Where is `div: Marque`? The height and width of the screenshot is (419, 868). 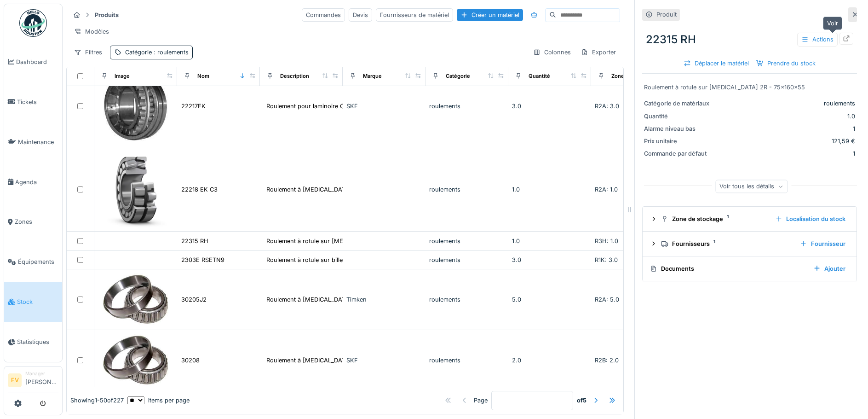
div: Marque is located at coordinates (372, 76).